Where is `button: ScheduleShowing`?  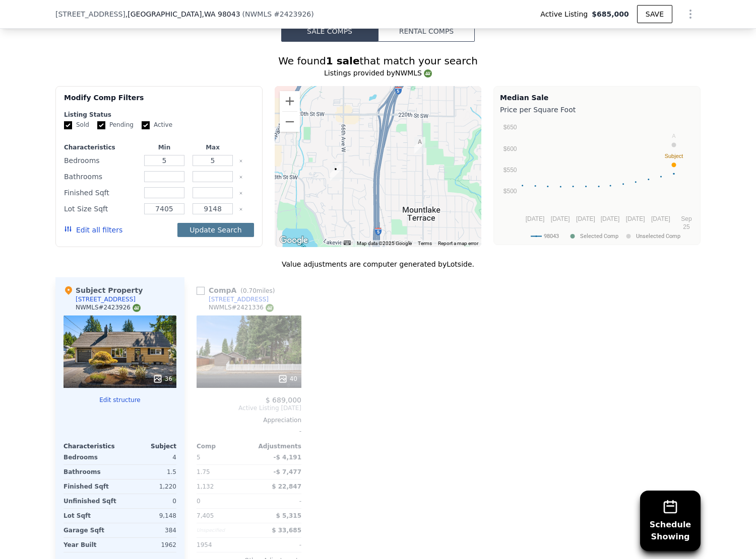 button: ScheduleShowing is located at coordinates (670, 521).